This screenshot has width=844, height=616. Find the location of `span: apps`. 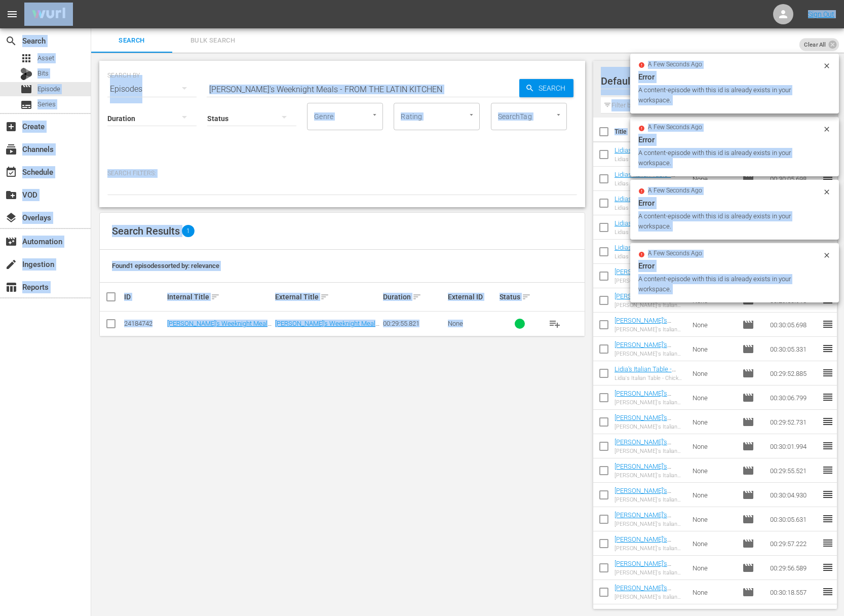

span: apps is located at coordinates (26, 58).